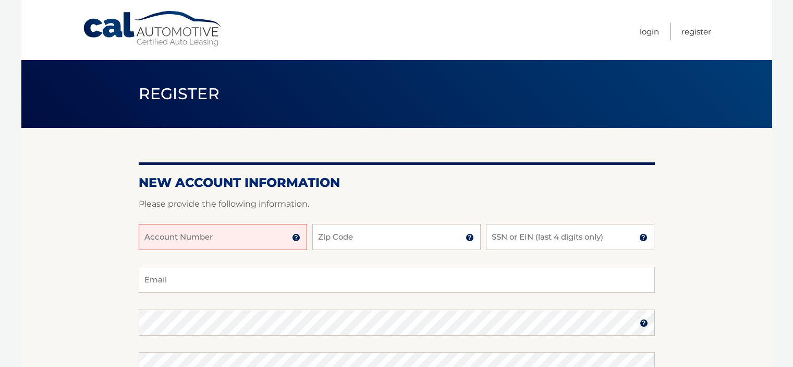  I want to click on input: Account Number, so click(223, 237).